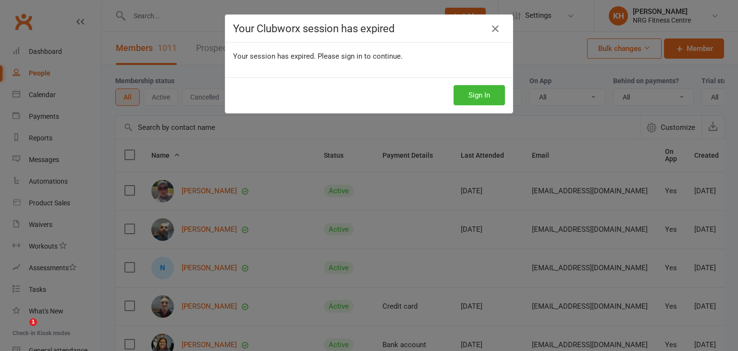 Image resolution: width=738 pixels, height=351 pixels. Describe the element at coordinates (369, 28) in the screenshot. I see `h4: Your Clubworx session has expired` at that location.